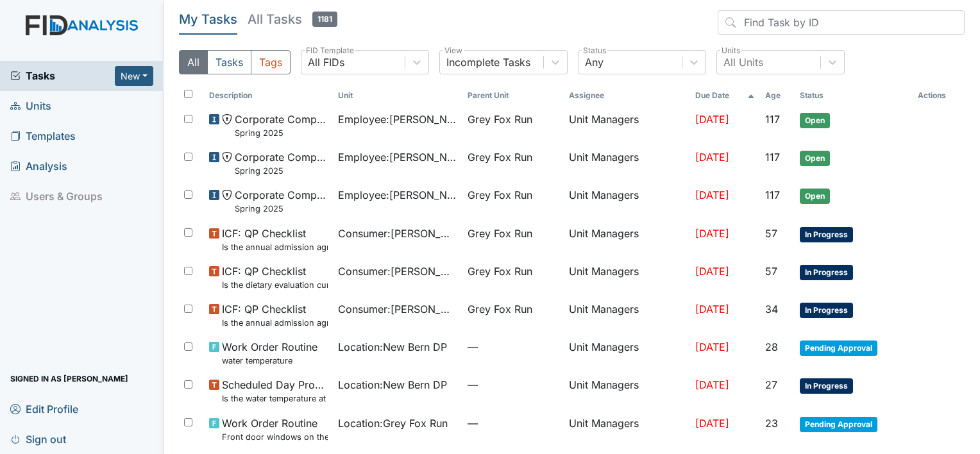 The height and width of the screenshot is (454, 980). I want to click on small: Is the dietary evaluation current? (document the date in the comment section), so click(275, 284).